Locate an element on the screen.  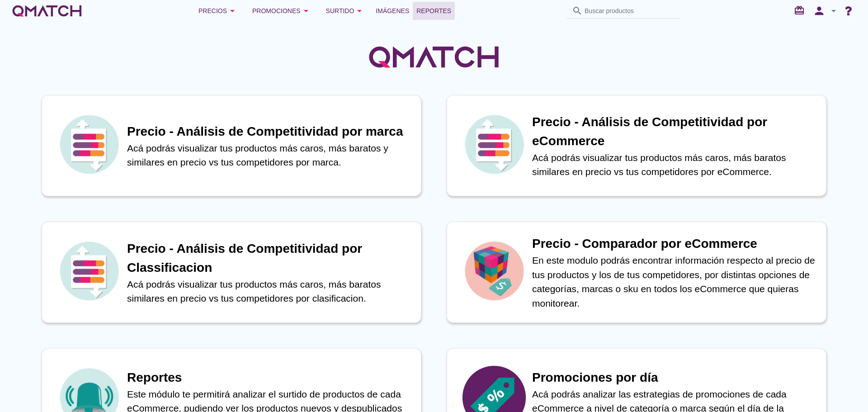
i: person is located at coordinates (819, 11).